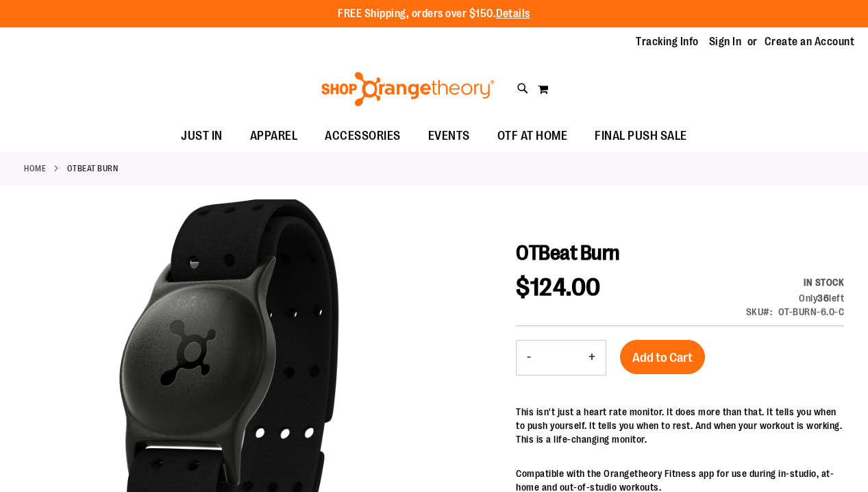  What do you see at coordinates (663, 358) in the screenshot?
I see `span: Add to Cart` at bounding box center [663, 358].